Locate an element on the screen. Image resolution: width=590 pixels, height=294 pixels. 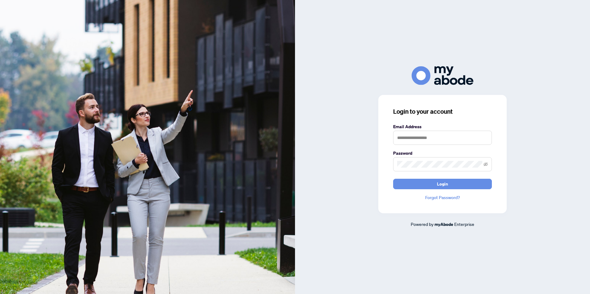
a: Forgot Password? is located at coordinates (442, 198).